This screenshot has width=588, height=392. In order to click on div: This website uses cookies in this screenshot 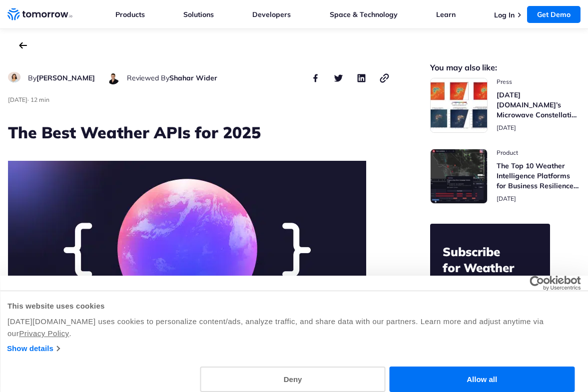, I will do `click(294, 306)`.